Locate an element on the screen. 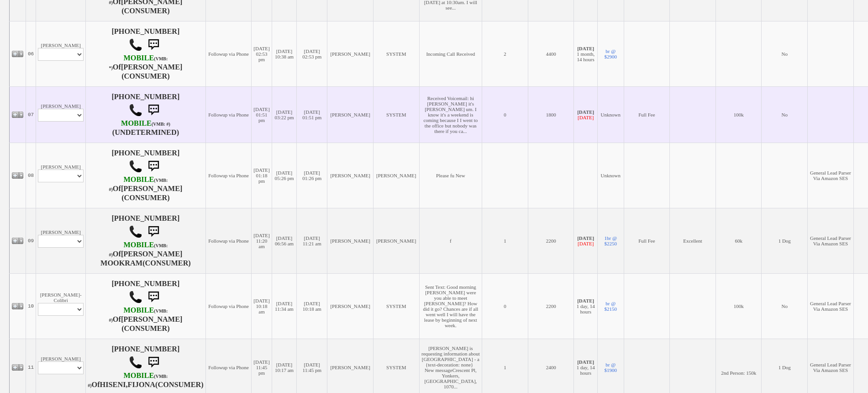 This screenshot has width=868, height=393. b: HISENI,FIJONA is located at coordinates (128, 384).